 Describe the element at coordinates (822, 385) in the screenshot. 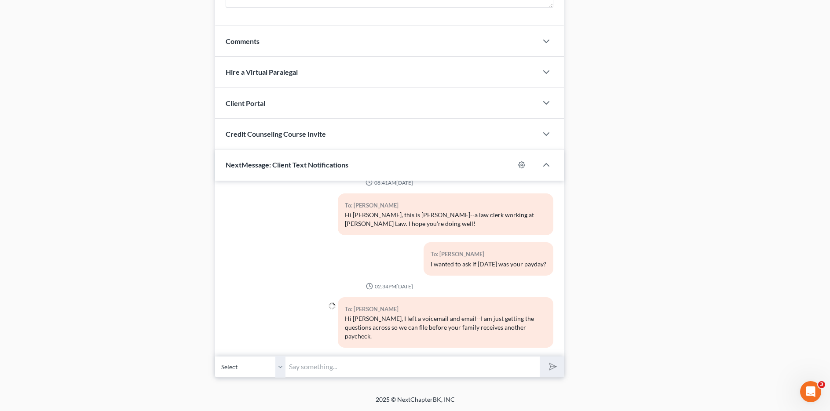

I see `span: 3` at that location.